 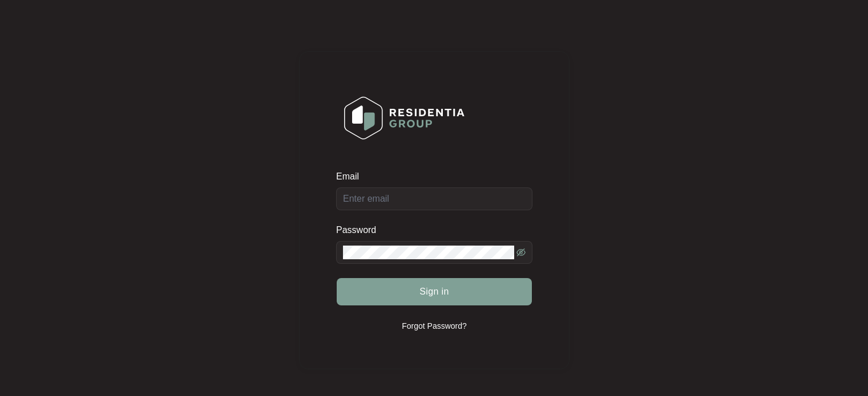 I want to click on button: Sign in, so click(x=434, y=292).